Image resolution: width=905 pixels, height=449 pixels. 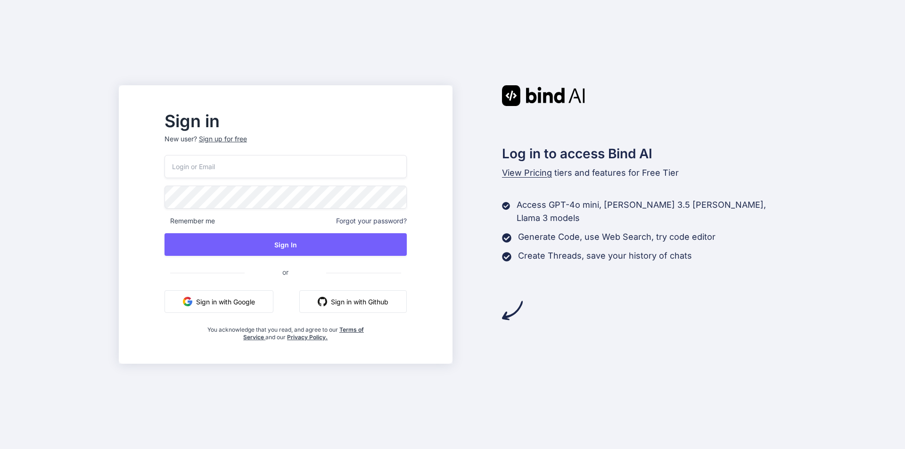 I want to click on p: Create Threads, save your history of chats, so click(x=605, y=256).